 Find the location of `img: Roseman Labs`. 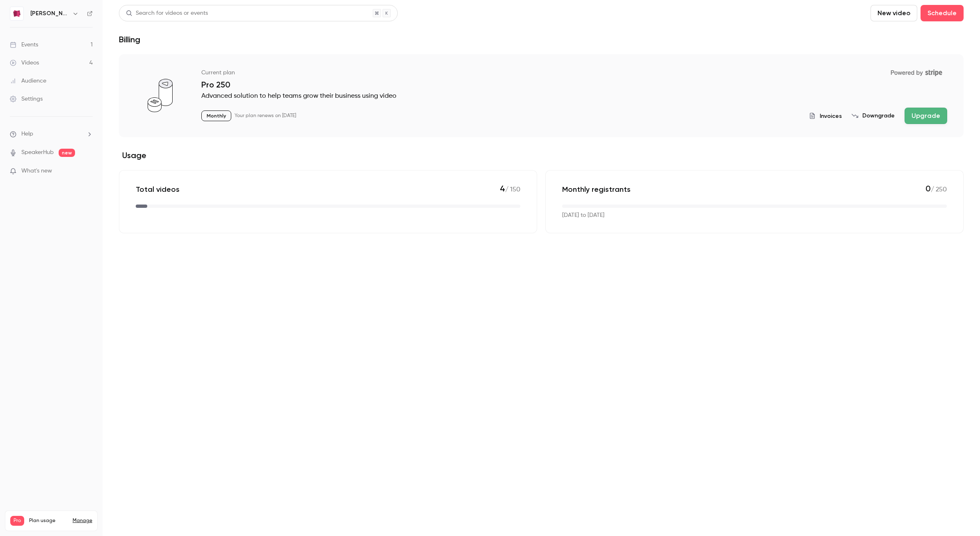

img: Roseman Labs is located at coordinates (17, 14).